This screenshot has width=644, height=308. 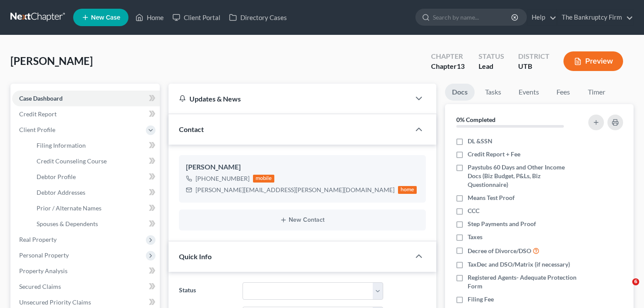 What do you see at coordinates (519, 264) in the screenshot?
I see `span: TaxDec and DSO/Matrix (if necessary)` at bounding box center [519, 264].